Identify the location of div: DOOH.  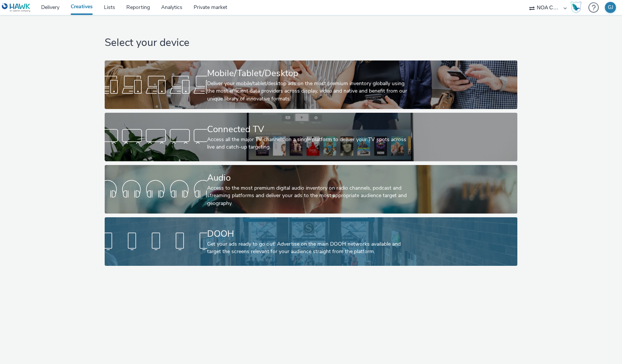
(309, 234).